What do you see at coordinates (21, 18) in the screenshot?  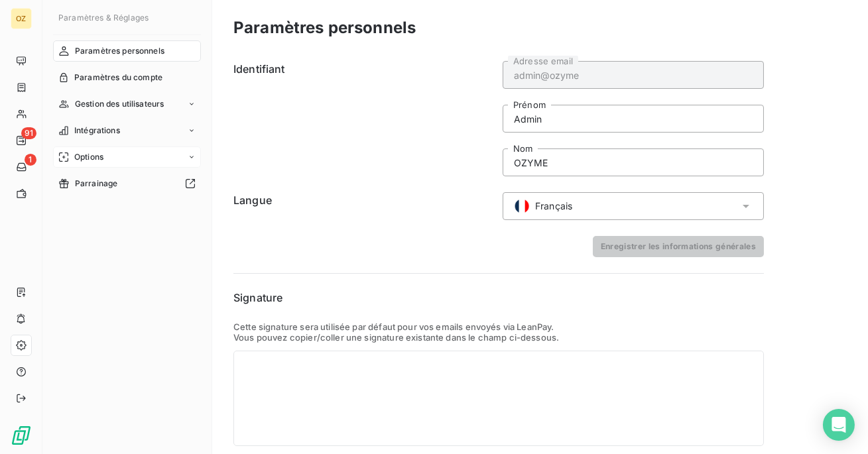 I see `div: OZ` at bounding box center [21, 18].